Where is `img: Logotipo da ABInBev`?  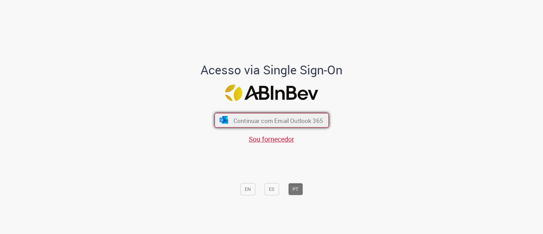 img: Logotipo da ABInBev is located at coordinates (272, 93).